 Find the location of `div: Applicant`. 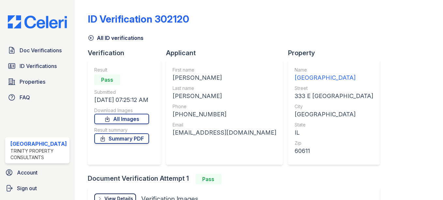

div: Applicant is located at coordinates (227, 53).